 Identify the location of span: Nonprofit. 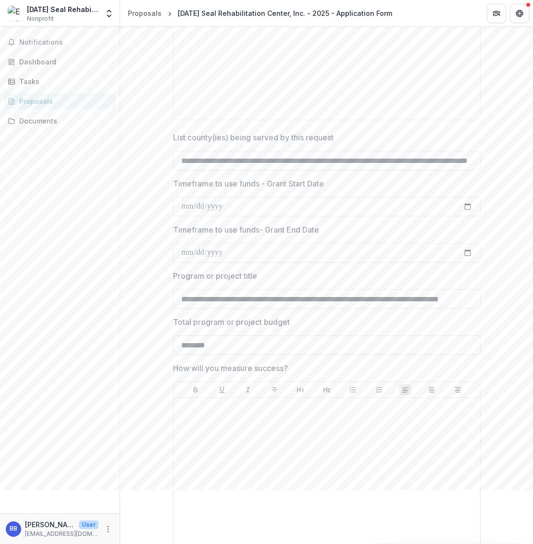
(40, 19).